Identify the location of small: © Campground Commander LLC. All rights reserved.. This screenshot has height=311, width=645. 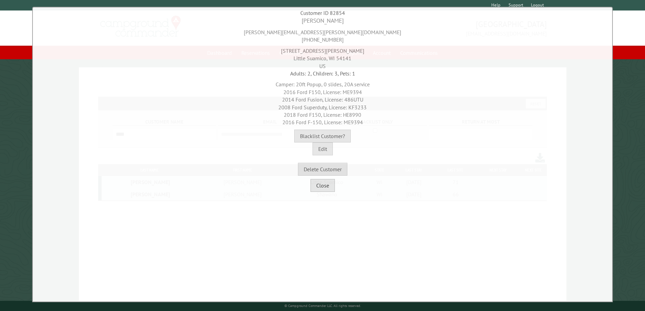
(323, 306).